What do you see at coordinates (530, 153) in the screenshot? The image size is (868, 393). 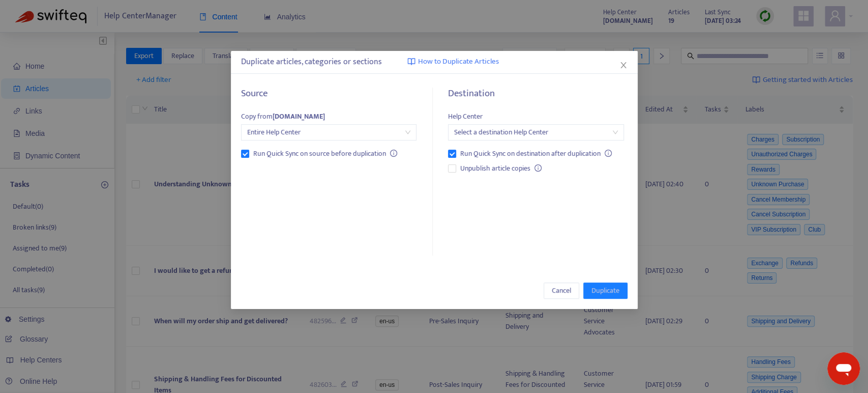 I see `span: Run Quick Sync on destination after duplication` at bounding box center [530, 153].